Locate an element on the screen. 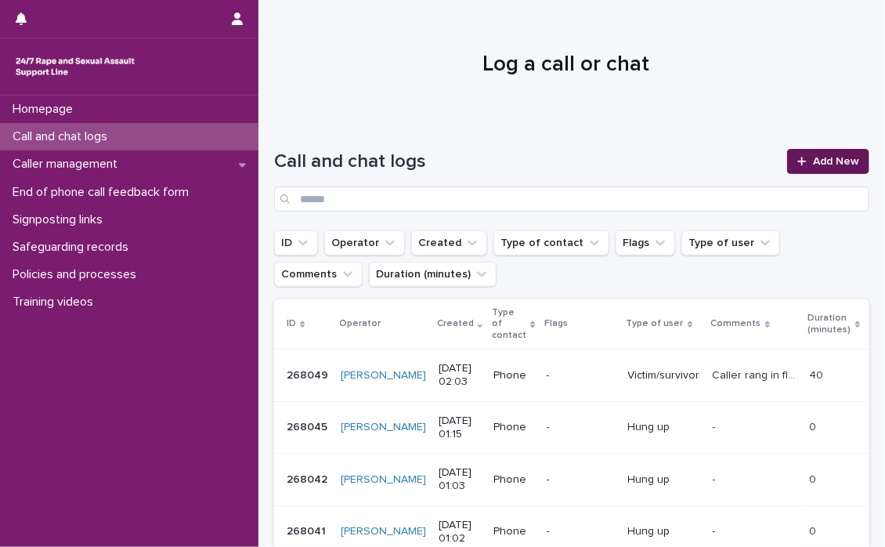 This screenshot has height=547, width=885. p: End of phone call feedback form is located at coordinates (103, 192).